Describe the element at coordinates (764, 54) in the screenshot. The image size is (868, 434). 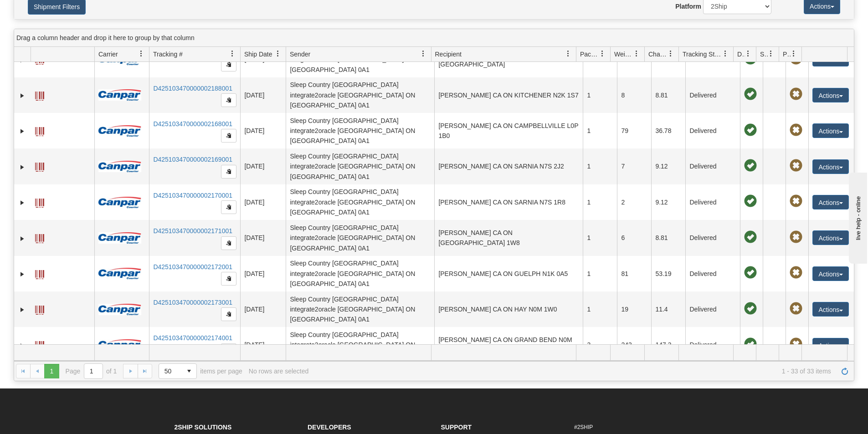
I see `span: Shipment Issues` at that location.